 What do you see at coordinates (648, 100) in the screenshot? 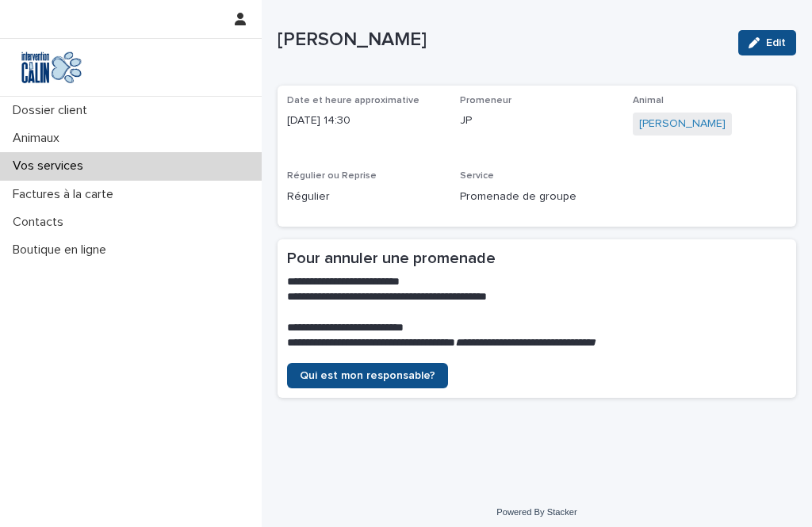
I see `span: Animal` at bounding box center [648, 100].